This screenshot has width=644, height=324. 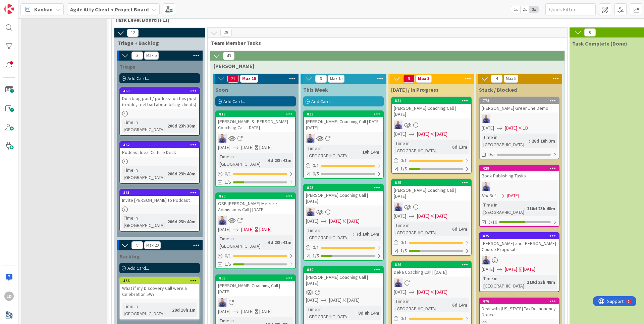 What do you see at coordinates (459, 305) in the screenshot?
I see `div: 6d 14m` at bounding box center [459, 305].